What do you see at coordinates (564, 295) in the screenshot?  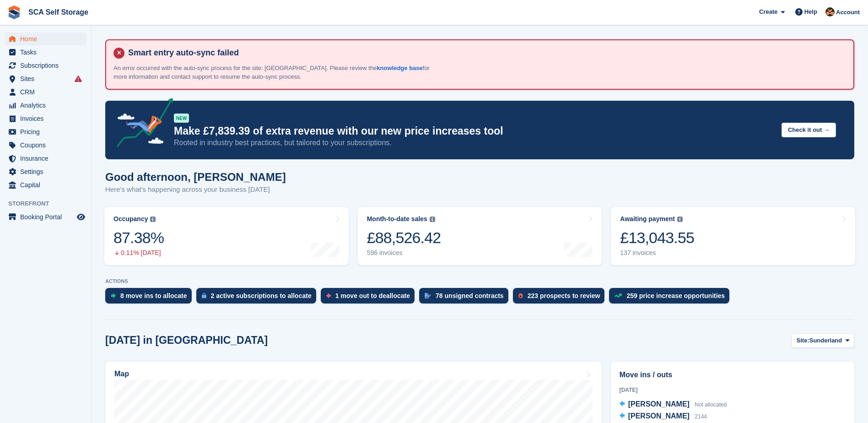 I see `div: 223 prospects to review` at bounding box center [564, 295].